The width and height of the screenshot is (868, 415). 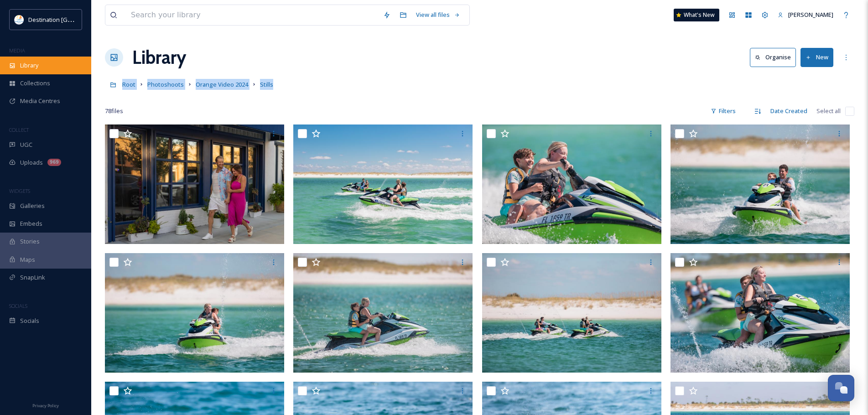 I want to click on span: Embeds, so click(x=31, y=223).